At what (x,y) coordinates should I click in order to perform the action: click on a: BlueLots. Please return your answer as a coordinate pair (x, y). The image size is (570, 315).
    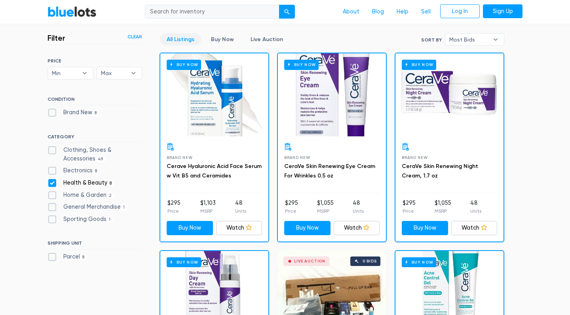
    Looking at the image, I should click on (72, 11).